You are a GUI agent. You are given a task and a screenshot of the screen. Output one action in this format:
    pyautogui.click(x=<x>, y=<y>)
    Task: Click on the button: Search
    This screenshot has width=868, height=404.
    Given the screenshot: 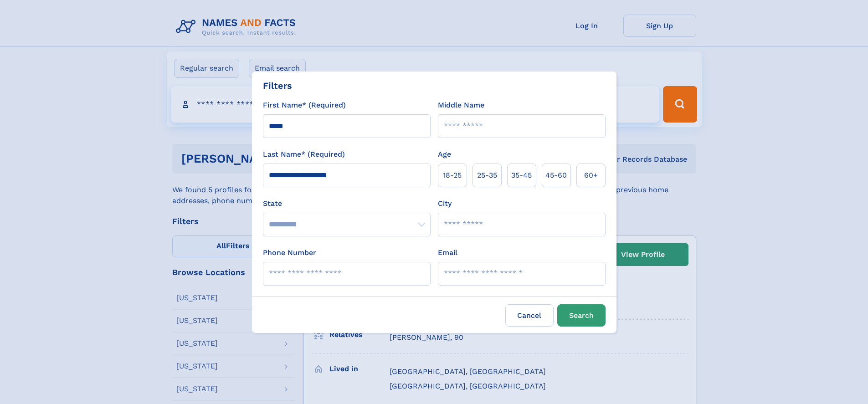 What is the action you would take?
    pyautogui.click(x=581, y=315)
    